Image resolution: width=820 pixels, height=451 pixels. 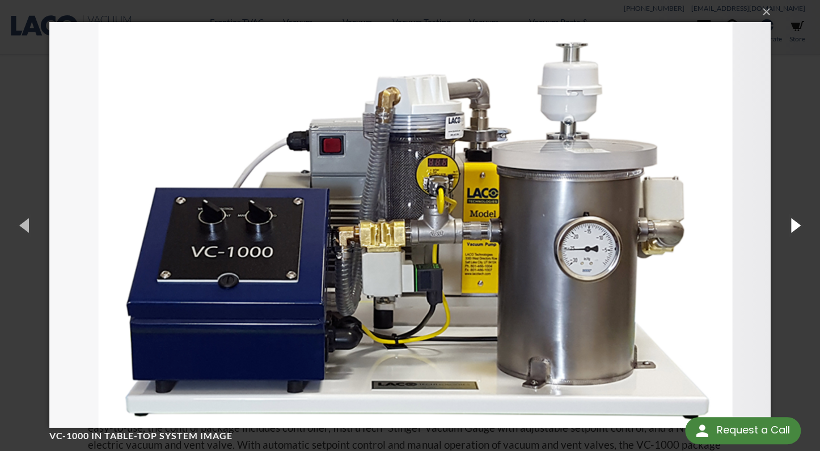 I want to click on h4: VC-1000 in Table-top System image, so click(x=400, y=436).